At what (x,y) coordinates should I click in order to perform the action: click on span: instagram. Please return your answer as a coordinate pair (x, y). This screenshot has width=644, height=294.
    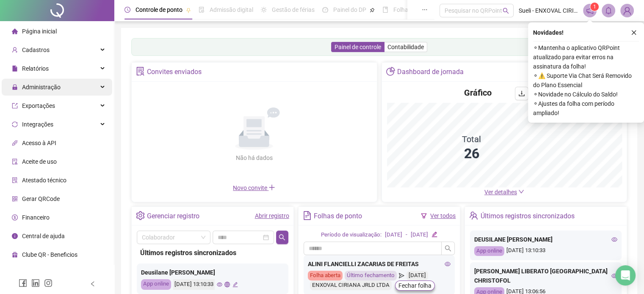
    Looking at the image, I should click on (48, 283).